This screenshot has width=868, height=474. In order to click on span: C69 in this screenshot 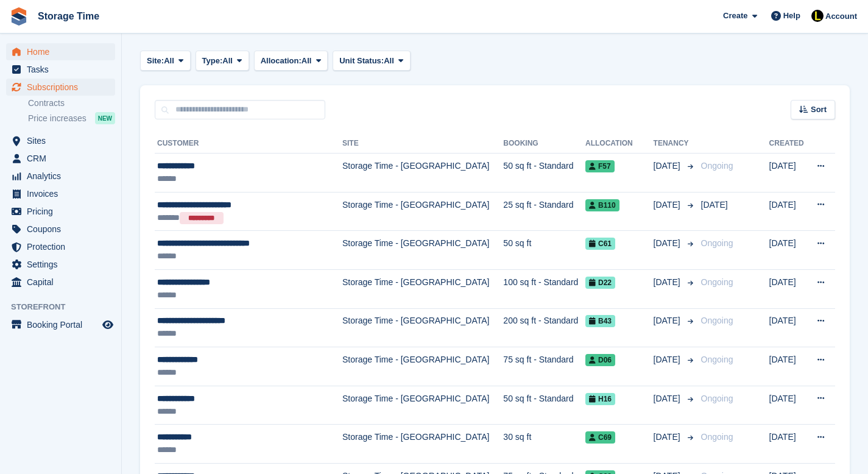, I will do `click(599, 437)`.